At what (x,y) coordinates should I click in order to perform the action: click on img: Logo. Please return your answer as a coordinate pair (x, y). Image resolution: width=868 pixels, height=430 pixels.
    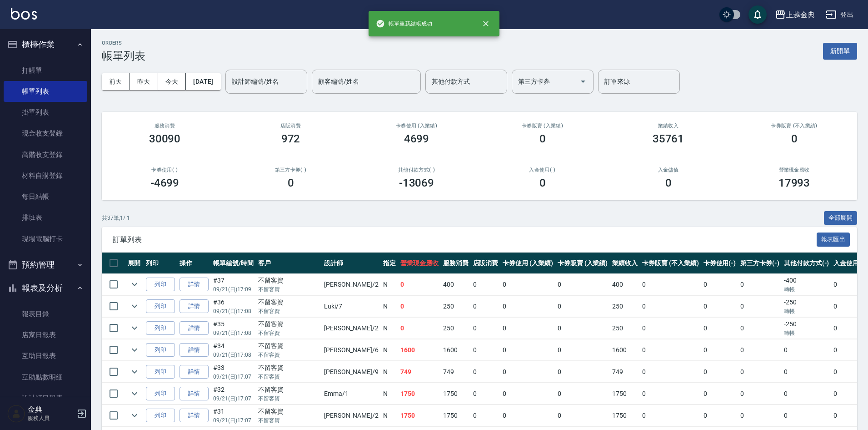
    Looking at the image, I should click on (24, 13).